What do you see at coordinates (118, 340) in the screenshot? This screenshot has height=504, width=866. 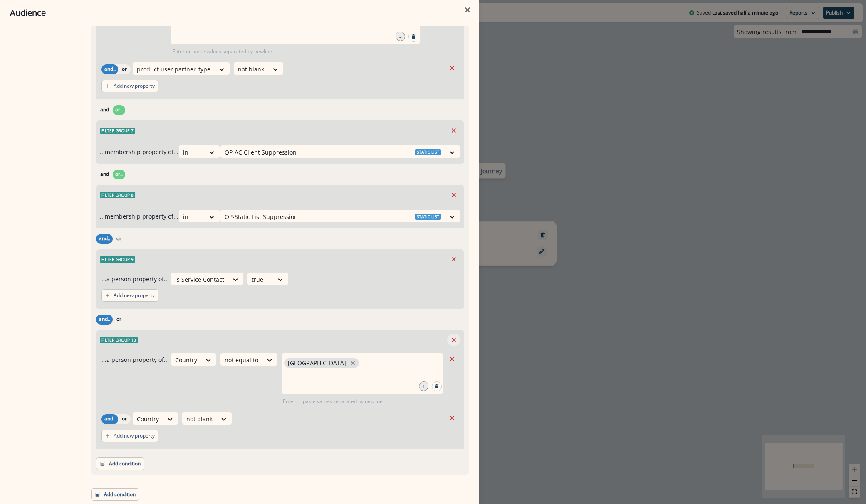 I see `span: Filter group 10` at bounding box center [118, 340].